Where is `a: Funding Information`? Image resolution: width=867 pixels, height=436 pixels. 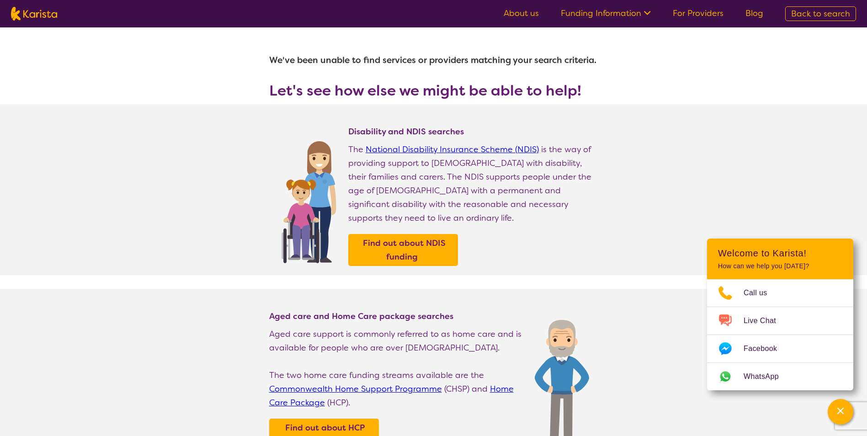 a: Funding Information is located at coordinates (606, 13).